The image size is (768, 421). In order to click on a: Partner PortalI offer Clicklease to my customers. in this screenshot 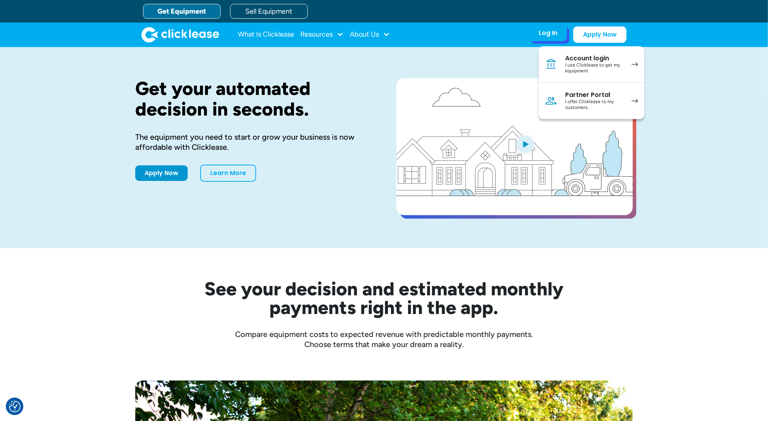, I will do `click(592, 101)`.